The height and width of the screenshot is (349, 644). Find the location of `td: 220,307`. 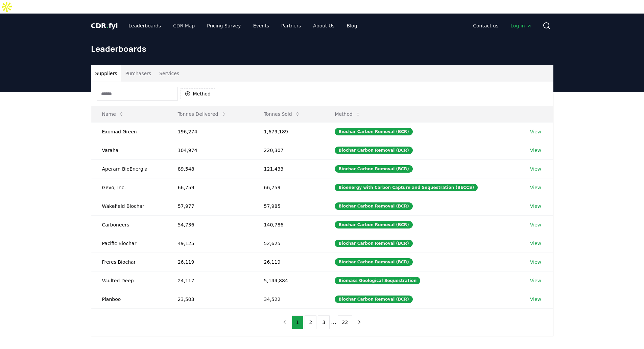

td: 220,307 is located at coordinates (288, 150).